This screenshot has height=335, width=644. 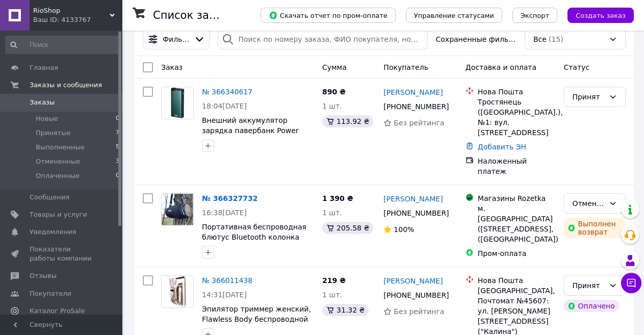 I want to click on input: Поиск, so click(x=62, y=45).